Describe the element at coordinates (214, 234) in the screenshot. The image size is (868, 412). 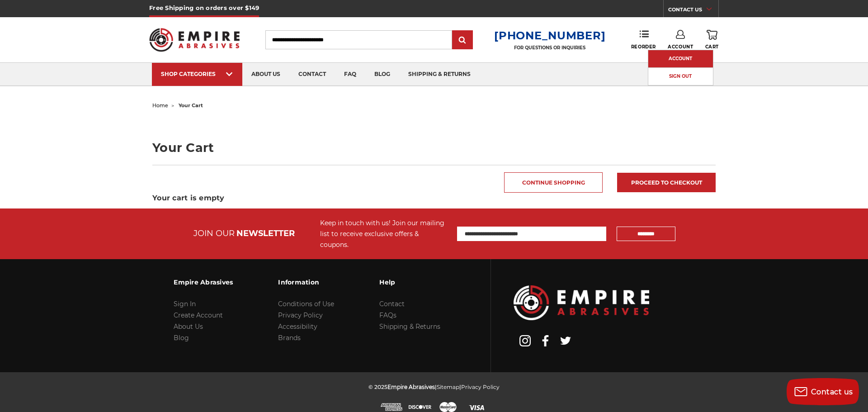
I see `span: JOIN OUR` at that location.